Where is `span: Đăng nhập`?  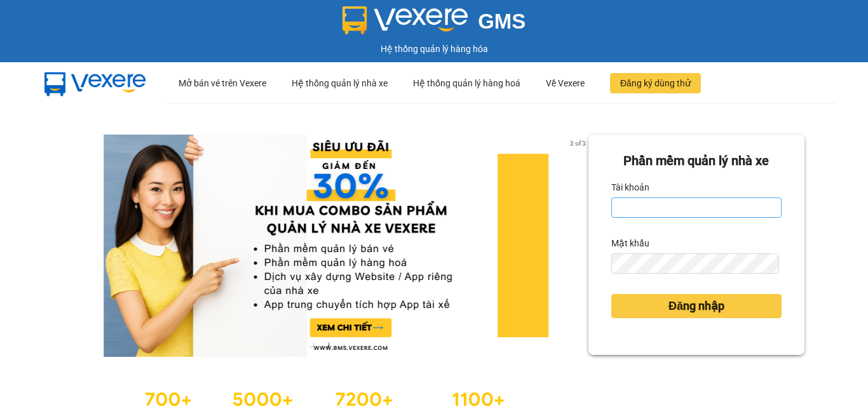
span: Đăng nhập is located at coordinates (697, 306).